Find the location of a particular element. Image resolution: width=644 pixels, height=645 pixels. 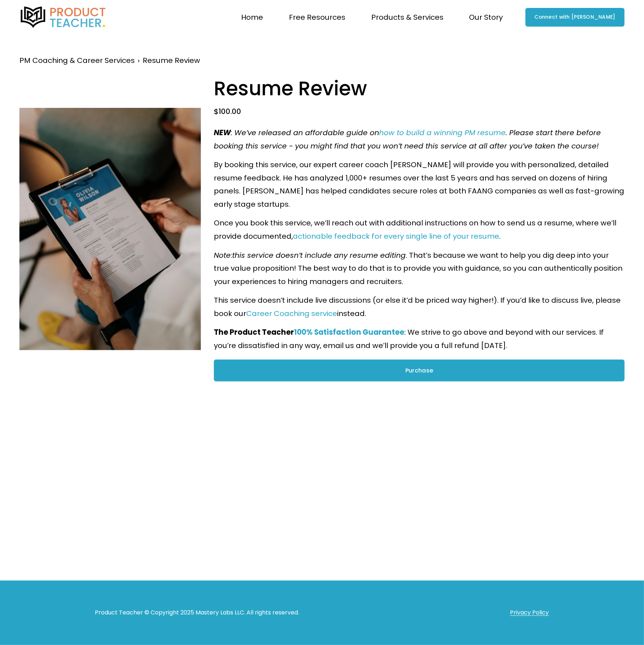

span: Purchase is located at coordinates (419, 370).